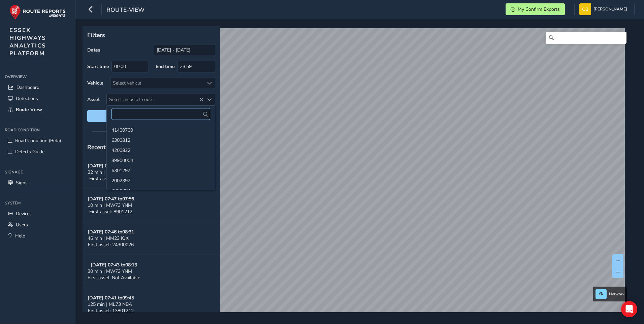  I want to click on div: System, so click(38, 203).